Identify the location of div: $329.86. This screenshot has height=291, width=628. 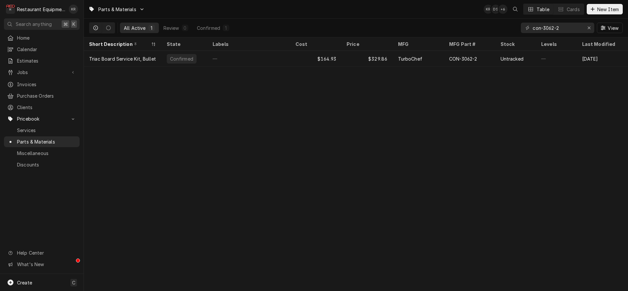
(367, 59).